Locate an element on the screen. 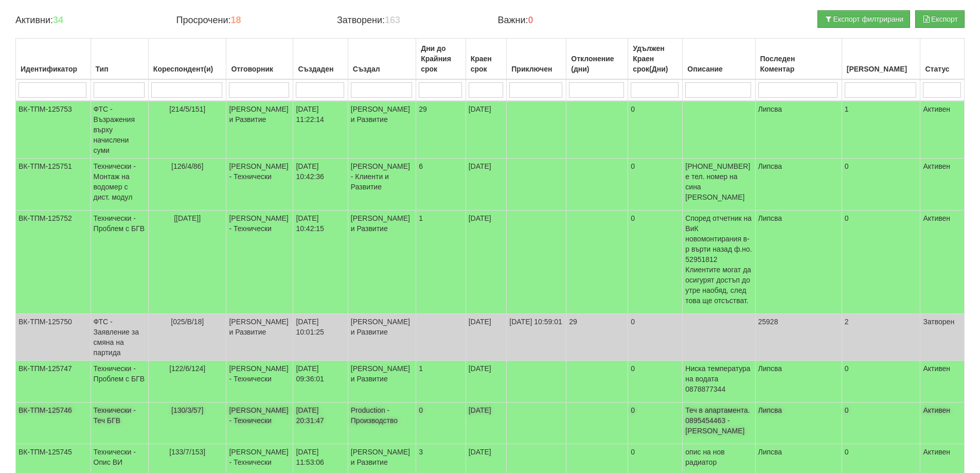 Image resolution: width=980 pixels, height=473 pixels. th: Отклонение (дни): No sort applied, activate to apply an ascending sort is located at coordinates (597, 59).